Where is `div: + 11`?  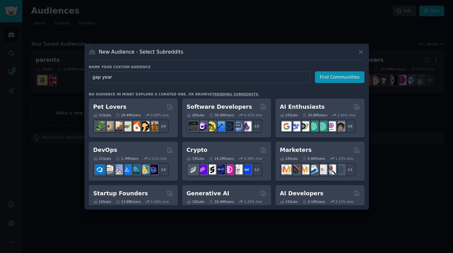
div: + 11 is located at coordinates (349, 170).